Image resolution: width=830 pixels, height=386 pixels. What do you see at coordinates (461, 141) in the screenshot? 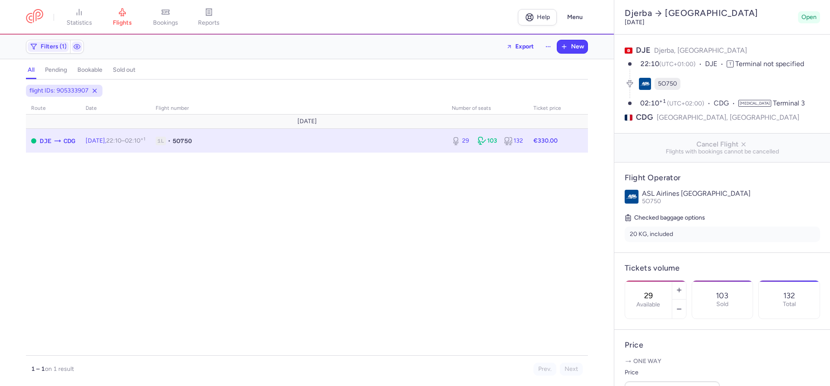
I see `div: 29` at bounding box center [461, 141].